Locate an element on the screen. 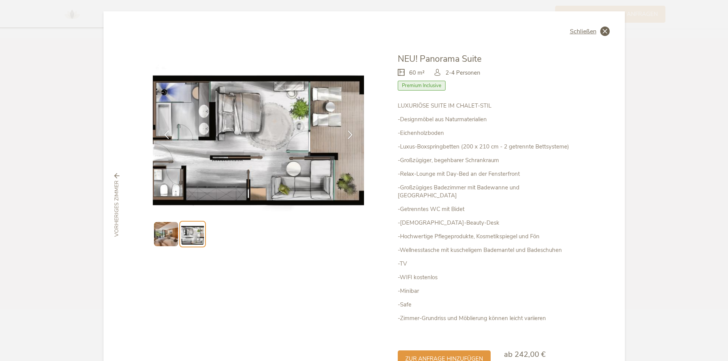 The width and height of the screenshot is (728, 361). p: -Luxus-Boxspringbetten (200 x 210 cm - 2 getrennte Bettsysteme) is located at coordinates (486, 147).